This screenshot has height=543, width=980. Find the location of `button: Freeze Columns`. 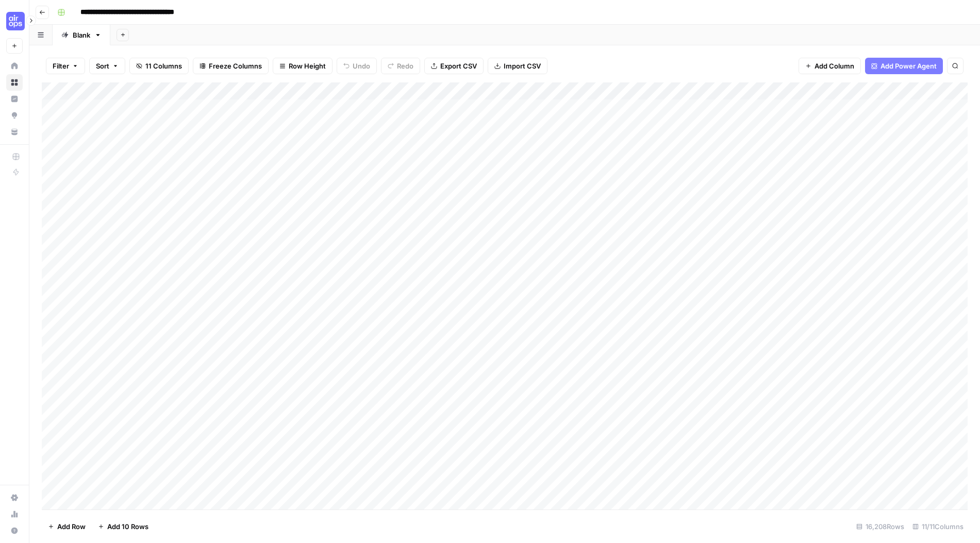

button: Freeze Columns is located at coordinates (230, 66).